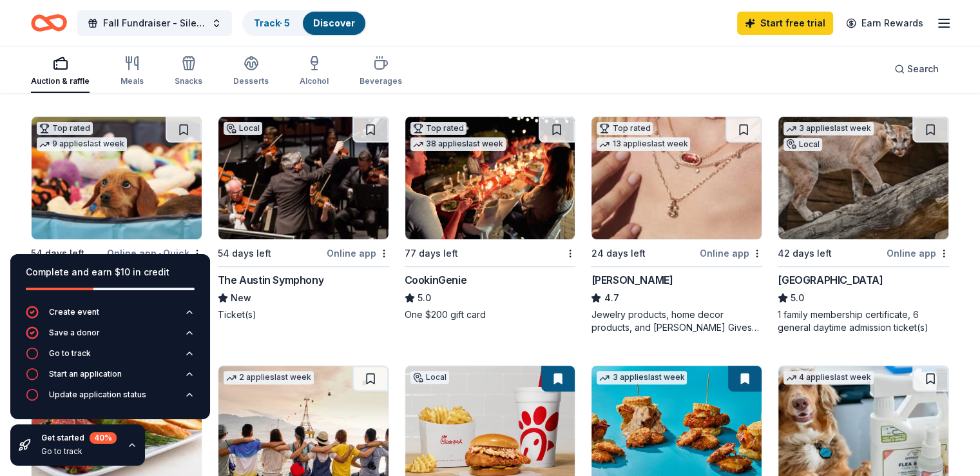  What do you see at coordinates (82, 144) in the screenshot?
I see `div: 9 applies last week` at bounding box center [82, 144].